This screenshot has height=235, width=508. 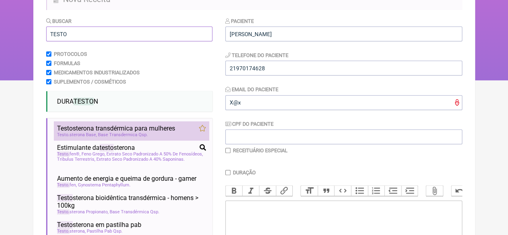 What do you see at coordinates (376, 191) in the screenshot?
I see `button: Numbers` at bounding box center [376, 191].